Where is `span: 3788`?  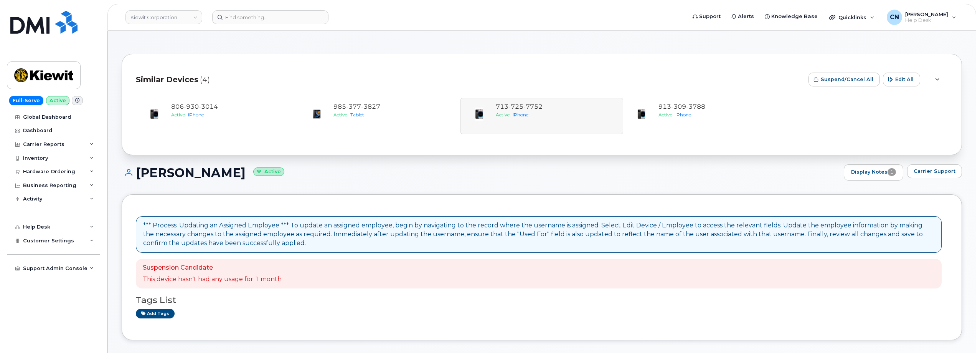 span: 3788 is located at coordinates (695, 106).